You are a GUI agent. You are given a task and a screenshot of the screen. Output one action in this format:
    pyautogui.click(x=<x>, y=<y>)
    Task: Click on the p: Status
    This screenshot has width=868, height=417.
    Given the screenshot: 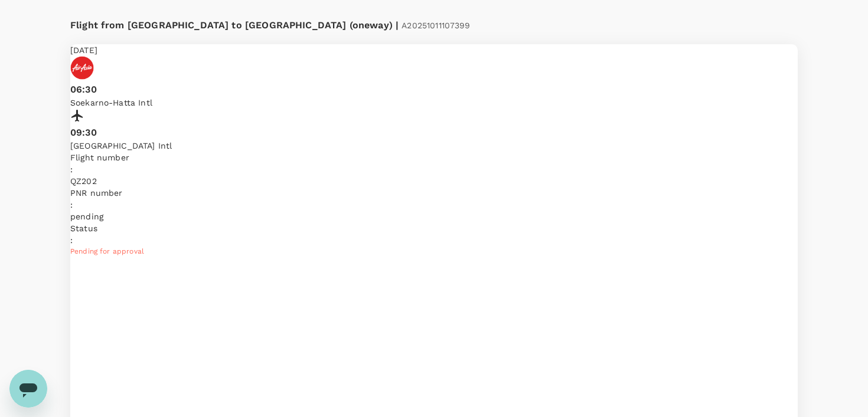 What is the action you would take?
    pyautogui.click(x=434, y=229)
    